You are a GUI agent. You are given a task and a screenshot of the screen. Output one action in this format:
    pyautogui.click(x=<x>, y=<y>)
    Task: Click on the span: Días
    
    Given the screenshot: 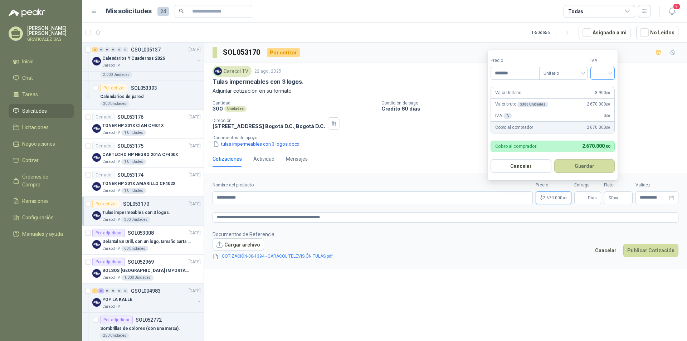 What is the action you would take?
    pyautogui.click(x=592, y=198)
    